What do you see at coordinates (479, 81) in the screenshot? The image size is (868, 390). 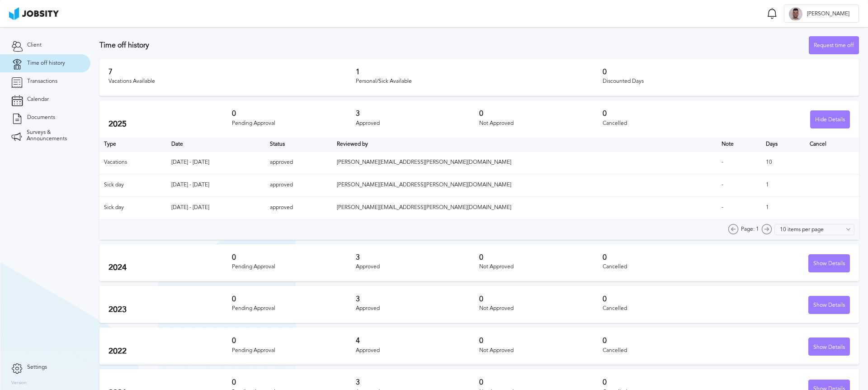 I see `div: Personal/Sick Available` at bounding box center [479, 81].